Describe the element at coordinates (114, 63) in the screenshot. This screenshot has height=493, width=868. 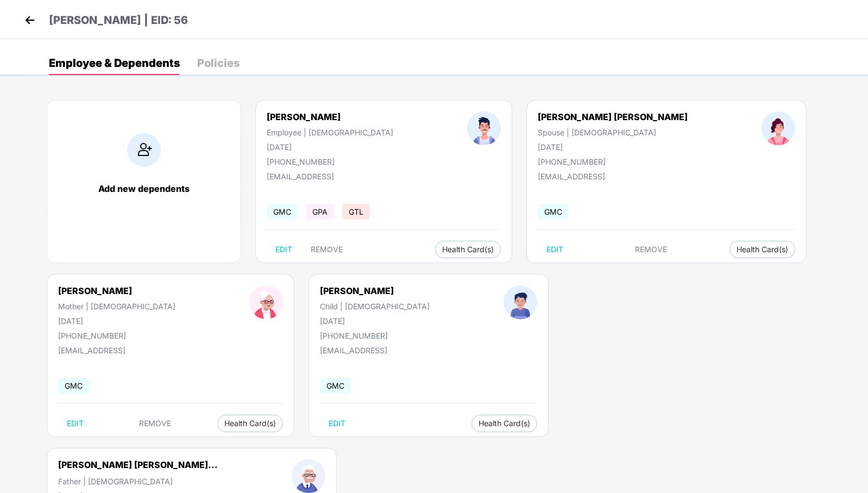
I see `div: Employee & Dependents` at that location.